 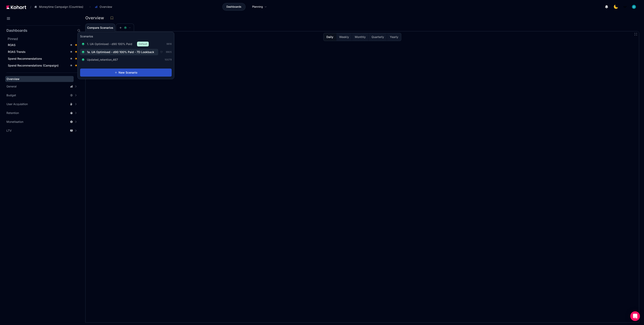 I want to click on span: Monthly, so click(x=360, y=37).